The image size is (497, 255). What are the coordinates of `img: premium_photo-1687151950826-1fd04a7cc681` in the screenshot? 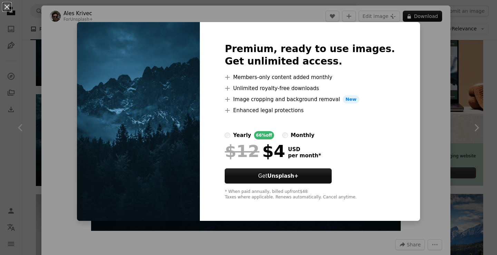 It's located at (139, 122).